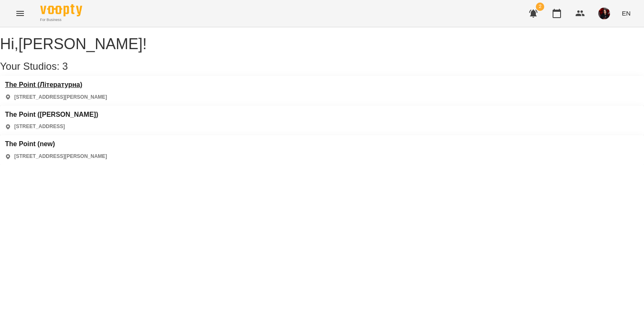 This screenshot has height=310, width=644. Describe the element at coordinates (540, 7) in the screenshot. I see `span: 2` at that location.